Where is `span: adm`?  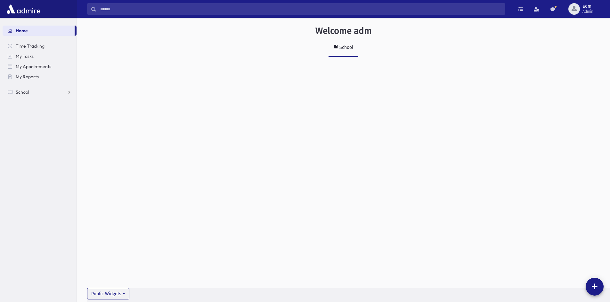
span: adm is located at coordinates (588, 6).